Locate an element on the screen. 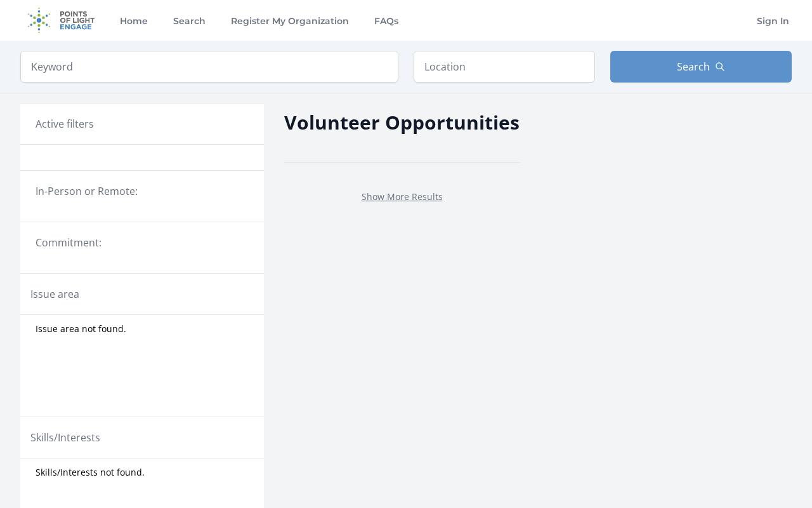 This screenshot has height=508, width=812. span: Skills/Interests not found. is located at coordinates (90, 472).